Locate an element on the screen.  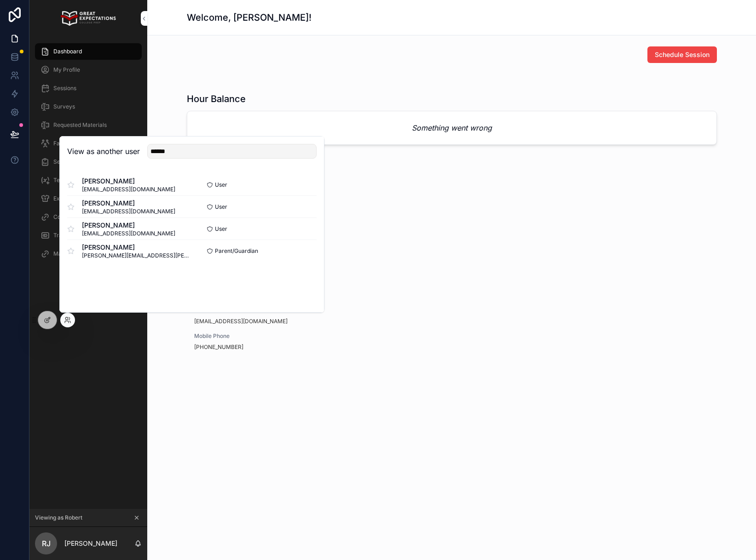
a: Surveys is located at coordinates (88, 106).